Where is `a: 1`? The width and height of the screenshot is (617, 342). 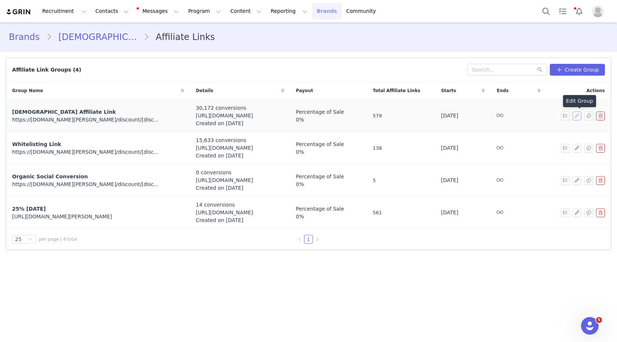 a: 1 is located at coordinates (308, 239).